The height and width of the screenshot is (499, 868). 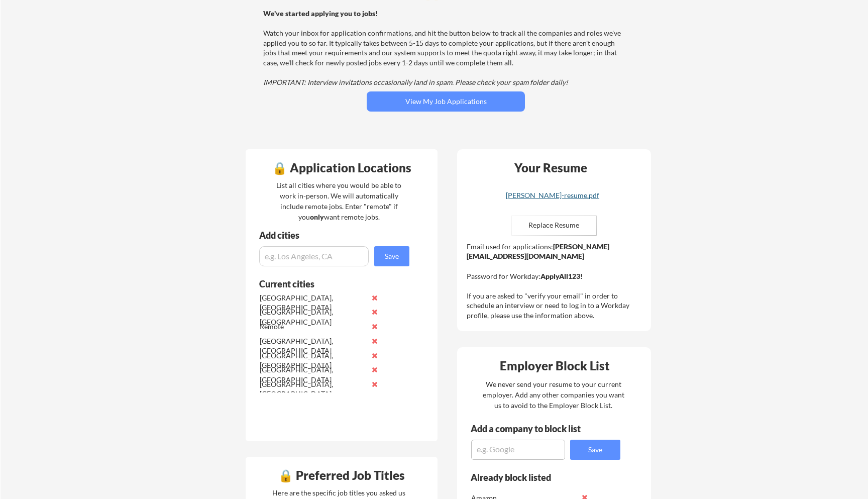 I want to click on div: Already block listed, so click(x=538, y=477).